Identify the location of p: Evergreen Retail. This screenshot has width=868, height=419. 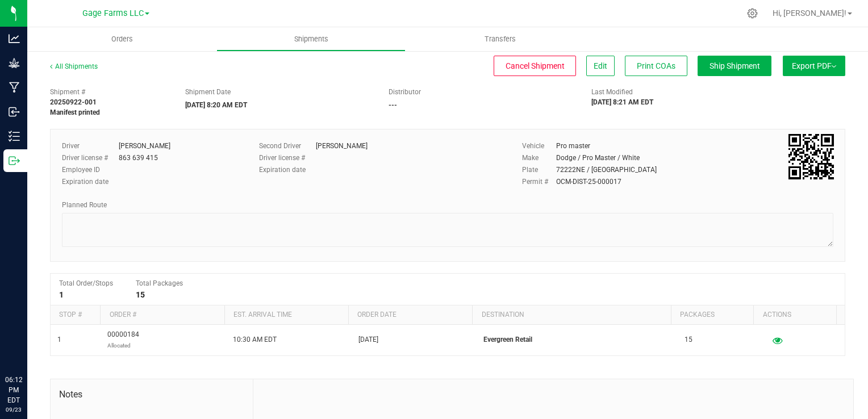
(577, 340).